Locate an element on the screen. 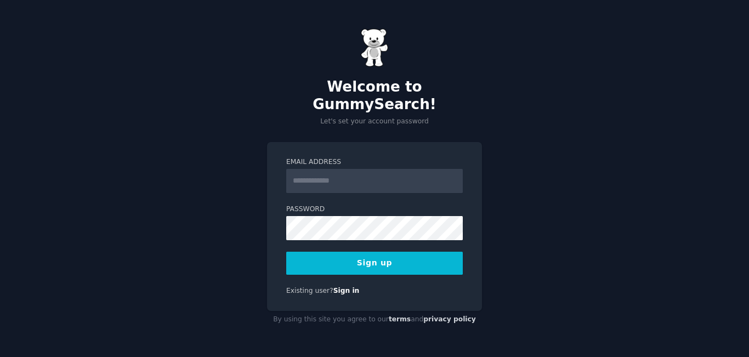  a: Sign in is located at coordinates (346, 290).